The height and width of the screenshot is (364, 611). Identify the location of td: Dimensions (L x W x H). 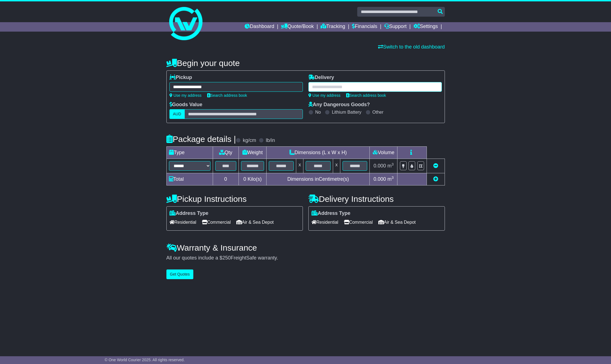
(318, 153).